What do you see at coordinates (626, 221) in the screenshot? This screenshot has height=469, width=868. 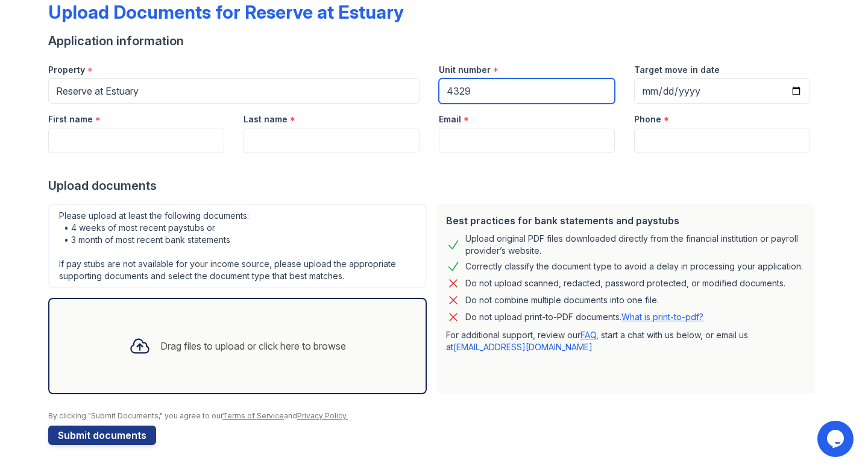 I see `div: Best practices for bank statements and paystubs` at bounding box center [626, 221].